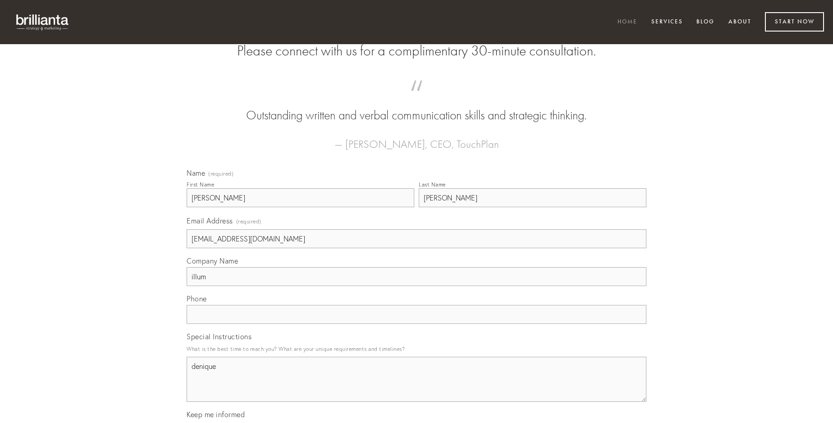 The image size is (833, 423). What do you see at coordinates (215, 415) in the screenshot?
I see `span: Keep me informed` at bounding box center [215, 415].